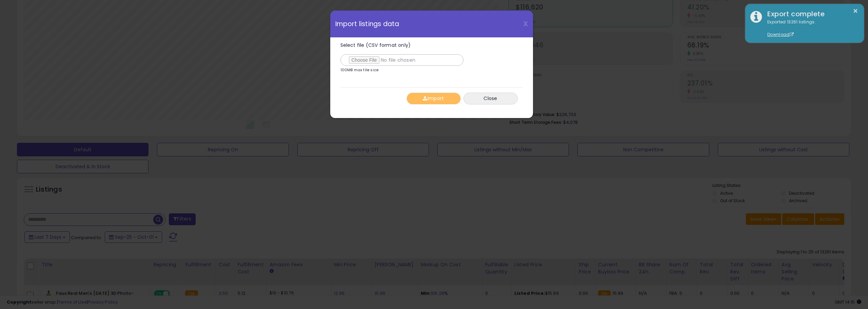 The width and height of the screenshot is (868, 309). Describe the element at coordinates (810, 14) in the screenshot. I see `div: Export complete` at that location.